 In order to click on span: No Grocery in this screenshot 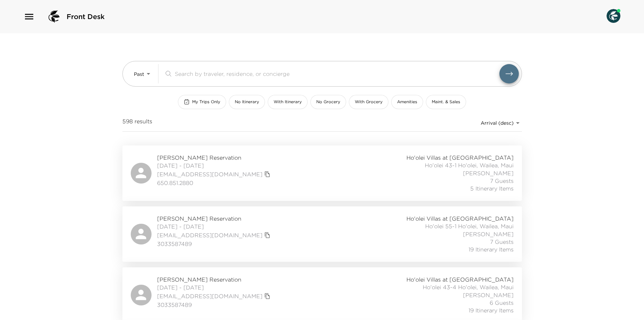, I will do `click(328, 102)`.